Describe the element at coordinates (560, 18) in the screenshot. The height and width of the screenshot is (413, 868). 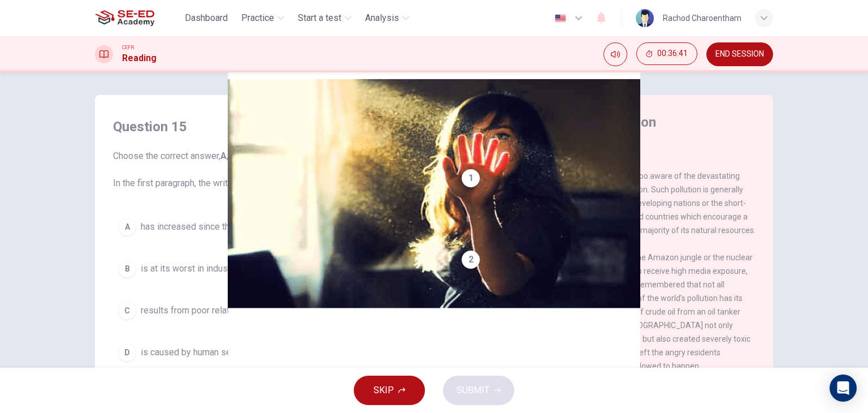
I see `img: en` at that location.